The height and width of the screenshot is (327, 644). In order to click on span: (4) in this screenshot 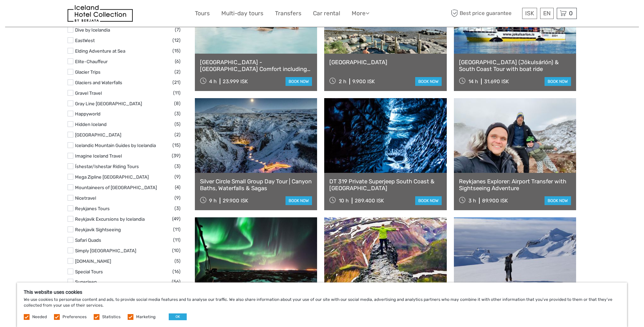, I will do `click(178, 187)`.